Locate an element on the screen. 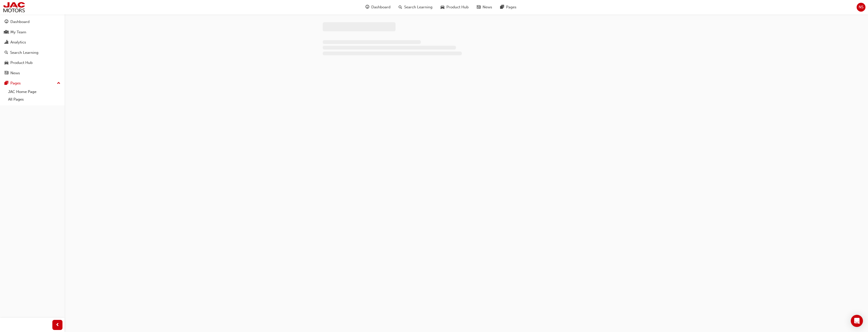  span: Search Learning is located at coordinates (418, 7).